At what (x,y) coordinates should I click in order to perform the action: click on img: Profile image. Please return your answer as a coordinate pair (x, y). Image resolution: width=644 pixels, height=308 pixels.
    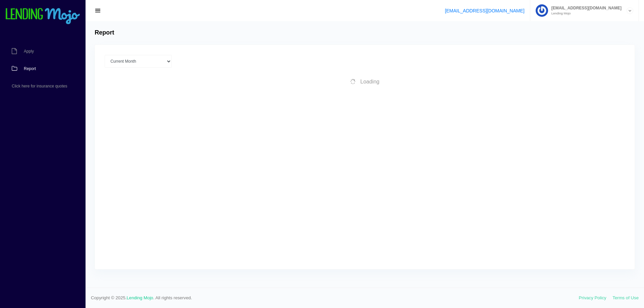
    Looking at the image, I should click on (542, 10).